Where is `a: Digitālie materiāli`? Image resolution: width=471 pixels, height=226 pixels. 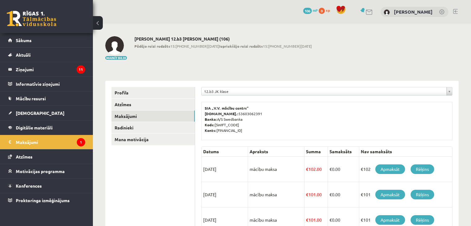
a: Digitālie materiāli is located at coordinates (46, 128).